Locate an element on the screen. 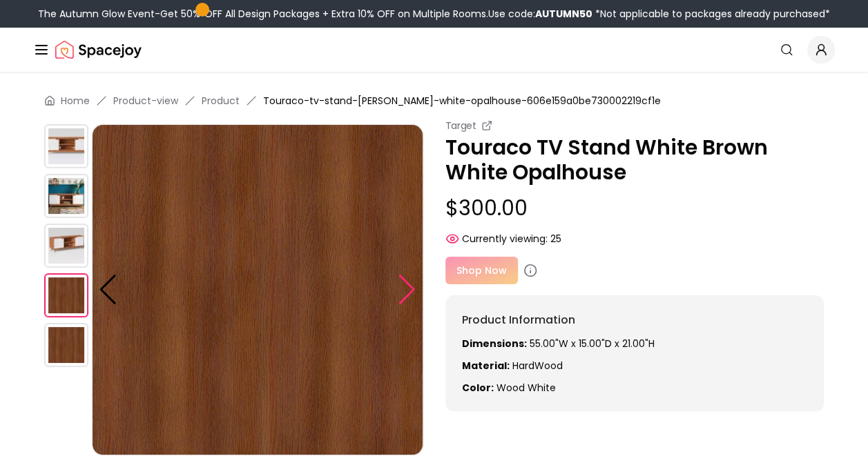 Image resolution: width=868 pixels, height=465 pixels. a: Product-view is located at coordinates (146, 101).